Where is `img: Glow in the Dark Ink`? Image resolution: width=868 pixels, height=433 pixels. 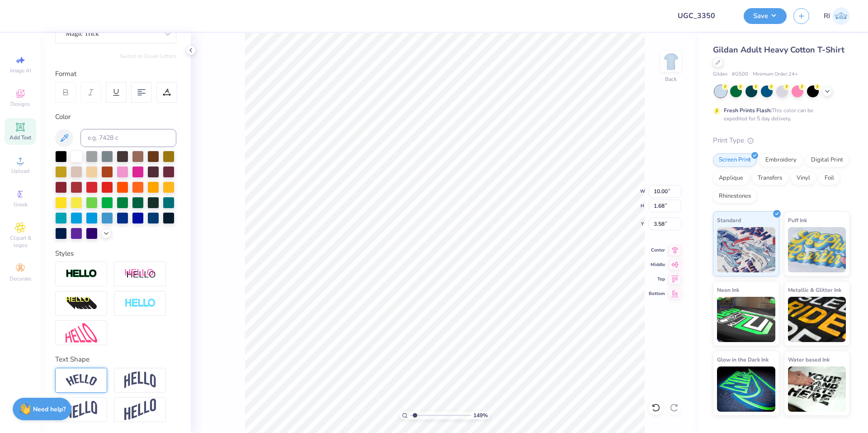 img: Glow in the Dark Ink is located at coordinates (746, 389).